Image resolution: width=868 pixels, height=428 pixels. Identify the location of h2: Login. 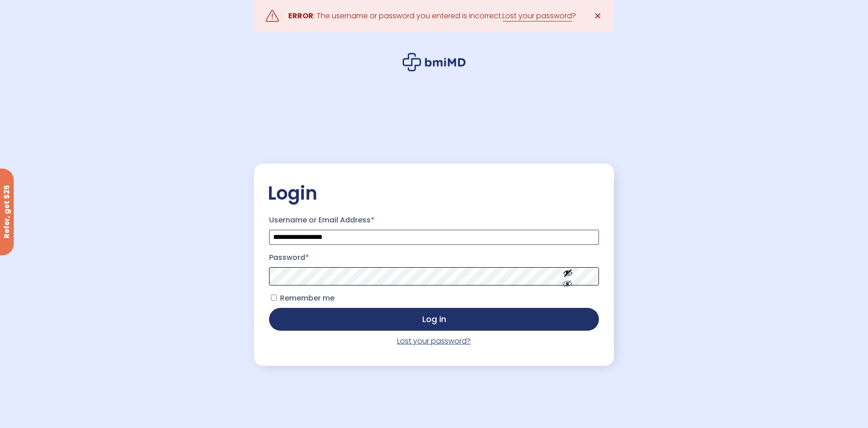
(433, 193).